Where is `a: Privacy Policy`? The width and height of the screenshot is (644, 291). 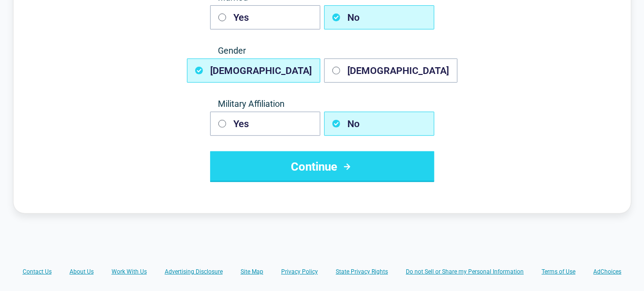
a: Privacy Policy is located at coordinates (300, 272).